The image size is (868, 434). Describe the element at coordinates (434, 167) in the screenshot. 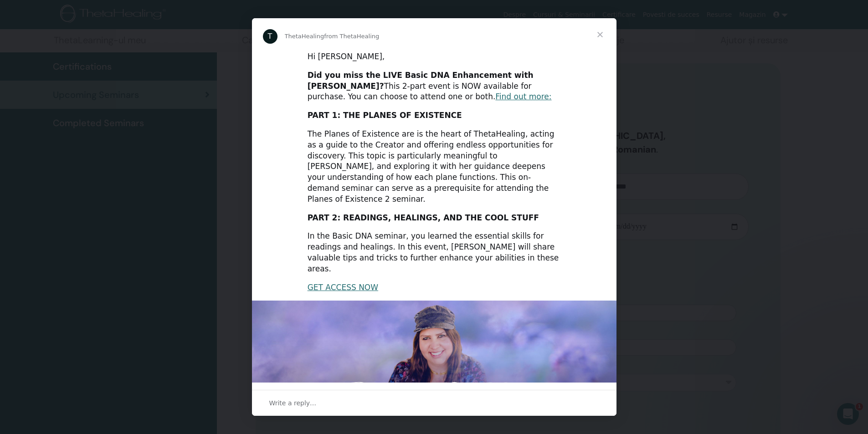

I see `div: The Planes of Existence are is the heart of ThetaHealing, acting as a guide to the Creator and of...` at that location.